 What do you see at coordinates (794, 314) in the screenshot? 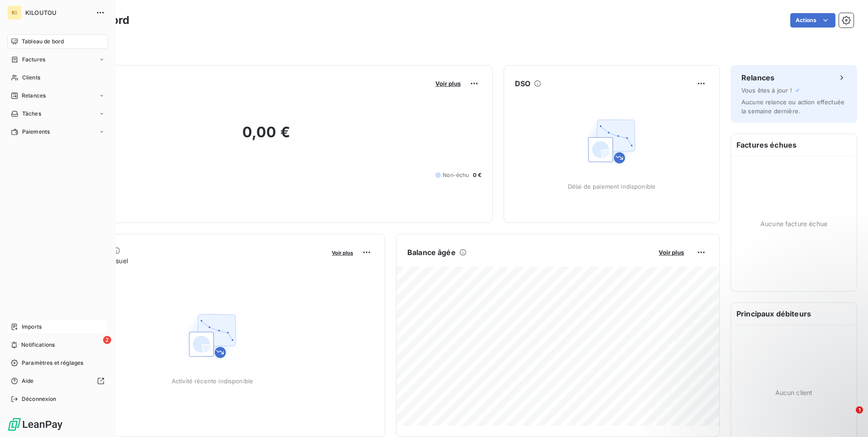
I see `h6: Principaux débiteurs` at bounding box center [794, 314].